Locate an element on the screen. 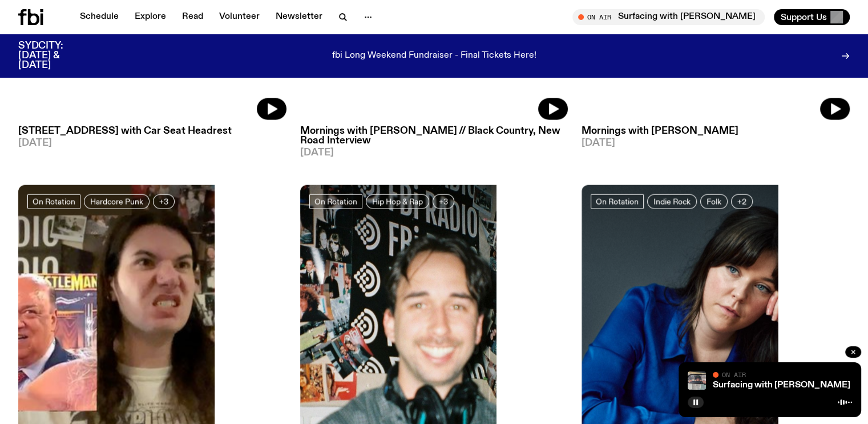 The height and width of the screenshot is (424, 868). span: +2 is located at coordinates (742, 201).